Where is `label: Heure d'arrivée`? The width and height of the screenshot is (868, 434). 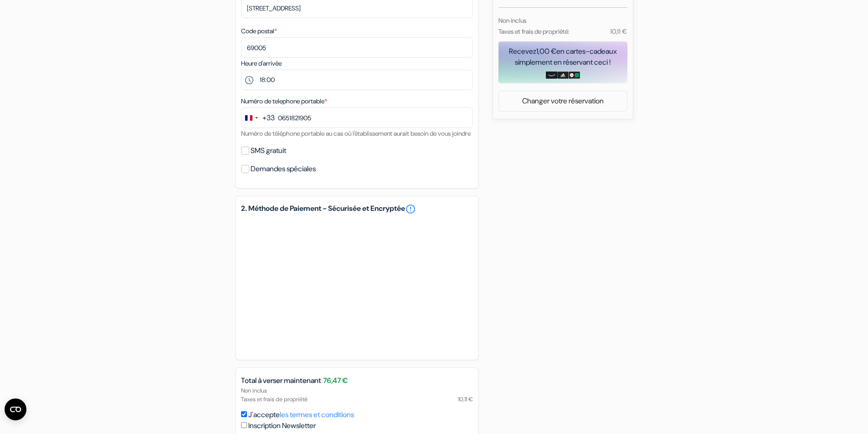
label: Heure d'arrivée is located at coordinates (261, 63).